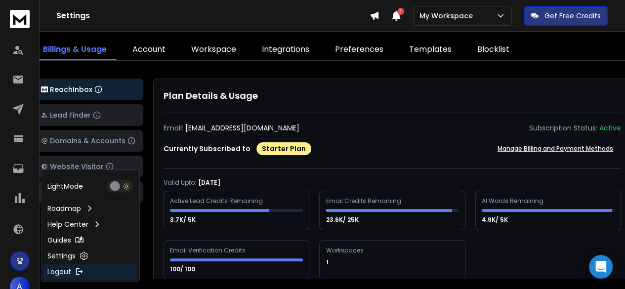 The height and width of the screenshot is (289, 625). What do you see at coordinates (59, 240) in the screenshot?
I see `p: Guides` at bounding box center [59, 240].